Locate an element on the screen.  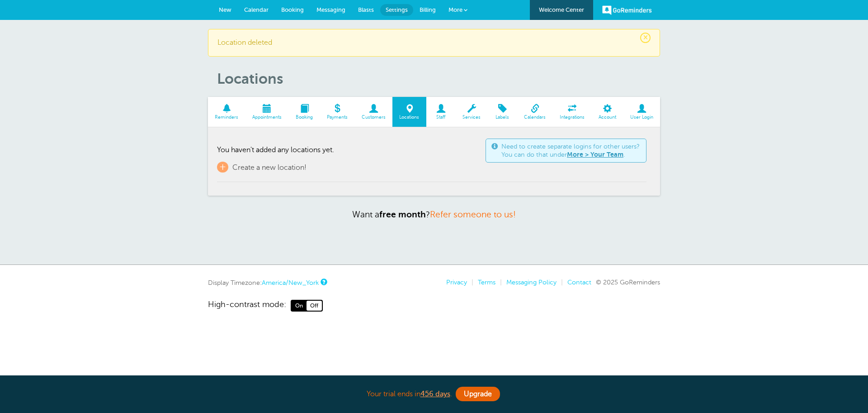
a: Account is located at coordinates (607, 111).